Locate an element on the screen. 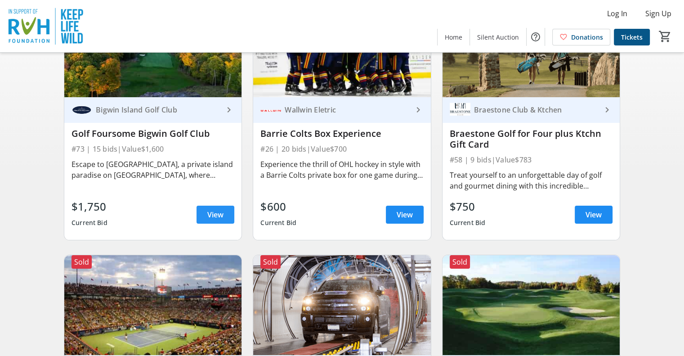  img: Year of Car Washes is located at coordinates (342, 305).